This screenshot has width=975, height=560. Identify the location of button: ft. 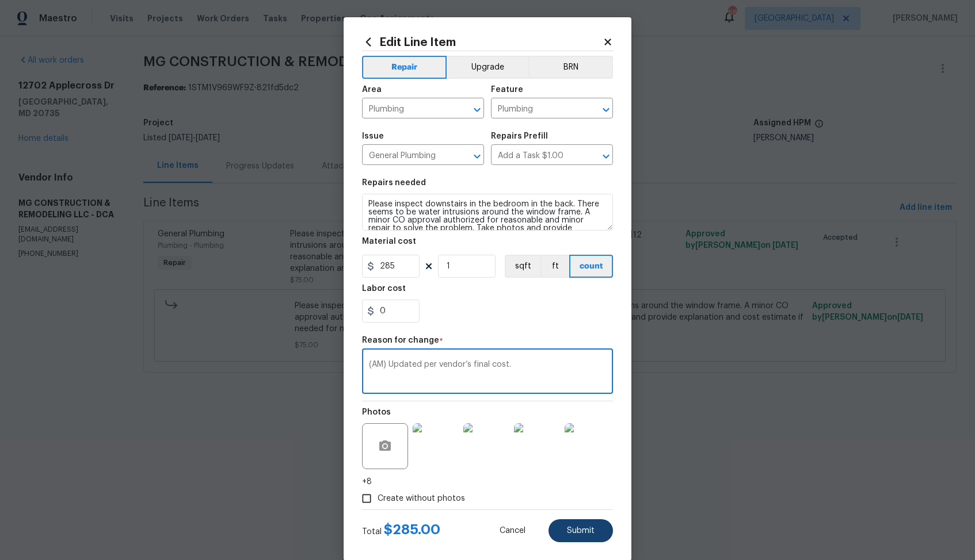
(555, 266).